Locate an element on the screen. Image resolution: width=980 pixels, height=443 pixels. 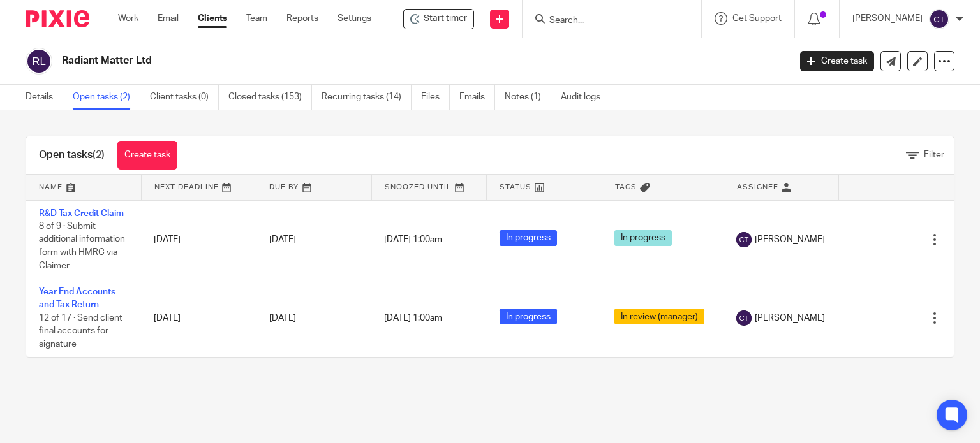
a: Emails is located at coordinates (477, 97).